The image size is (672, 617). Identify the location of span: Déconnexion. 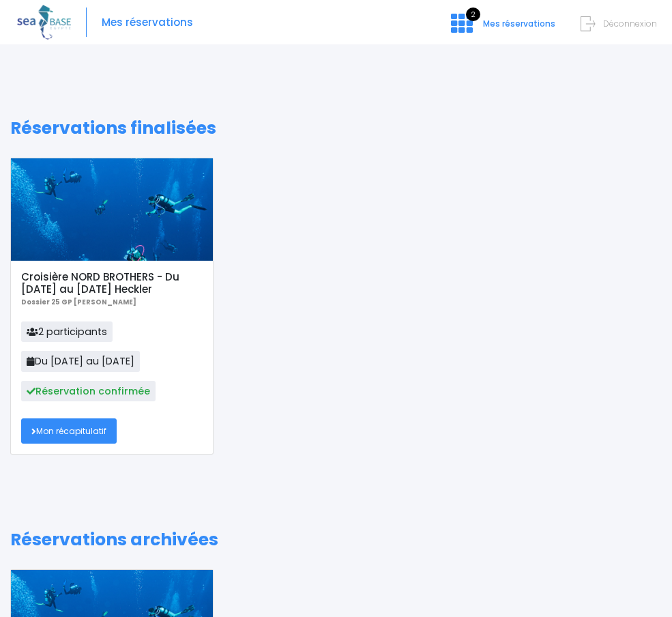
(630, 23).